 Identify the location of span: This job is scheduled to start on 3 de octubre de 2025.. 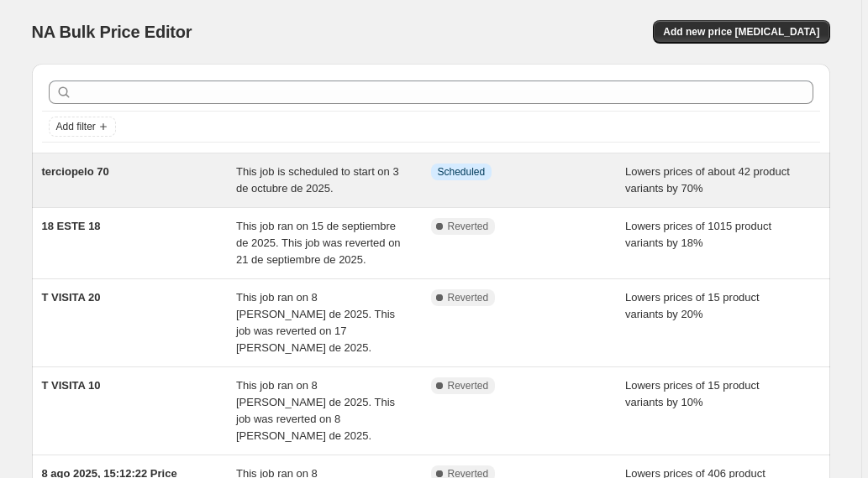
(317, 179).